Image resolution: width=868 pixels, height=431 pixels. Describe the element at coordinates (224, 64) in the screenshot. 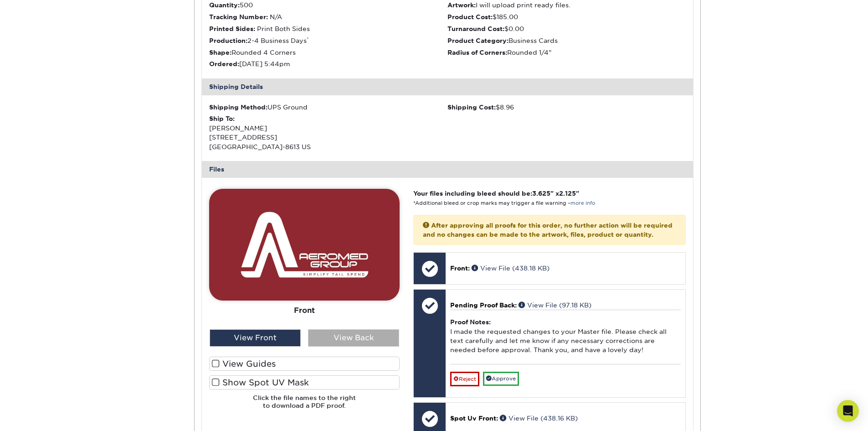

I see `strong: Ordered:` at that location.